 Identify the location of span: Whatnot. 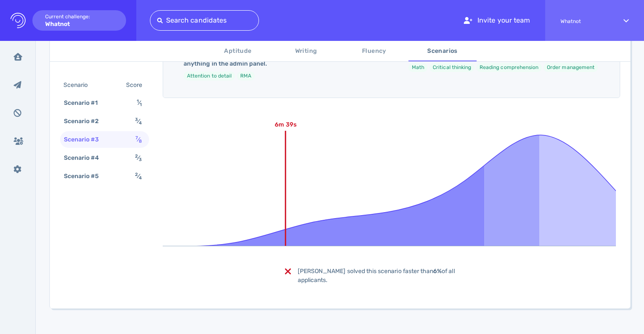
(584, 21).